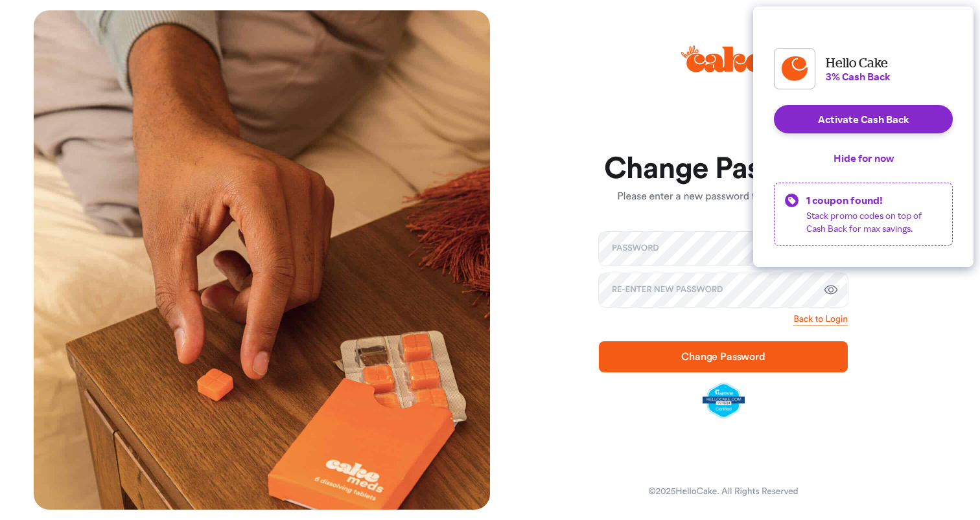 The height and width of the screenshot is (520, 980). I want to click on button: Change Password, so click(724, 357).